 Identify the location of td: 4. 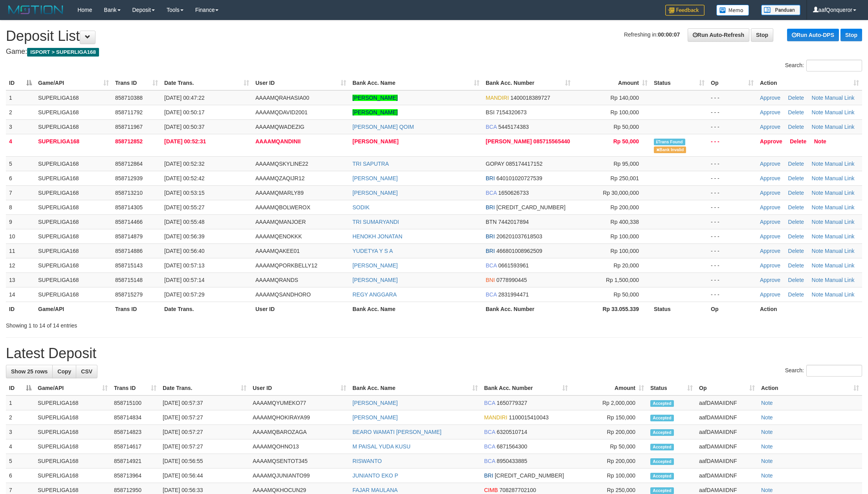
(20, 145).